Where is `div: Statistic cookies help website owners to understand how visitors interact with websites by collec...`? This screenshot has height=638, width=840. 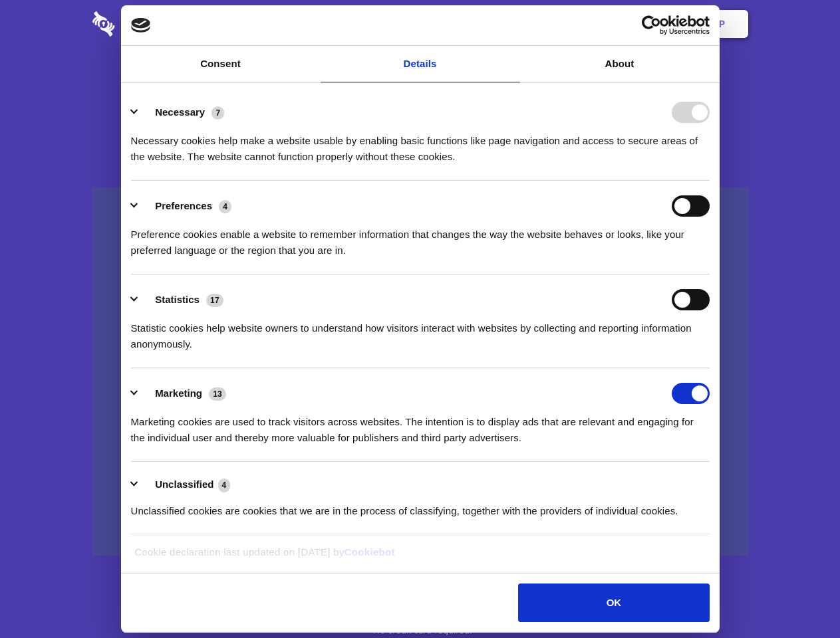 div: Statistic cookies help website owners to understand how visitors interact with websites by collec... is located at coordinates (420, 331).